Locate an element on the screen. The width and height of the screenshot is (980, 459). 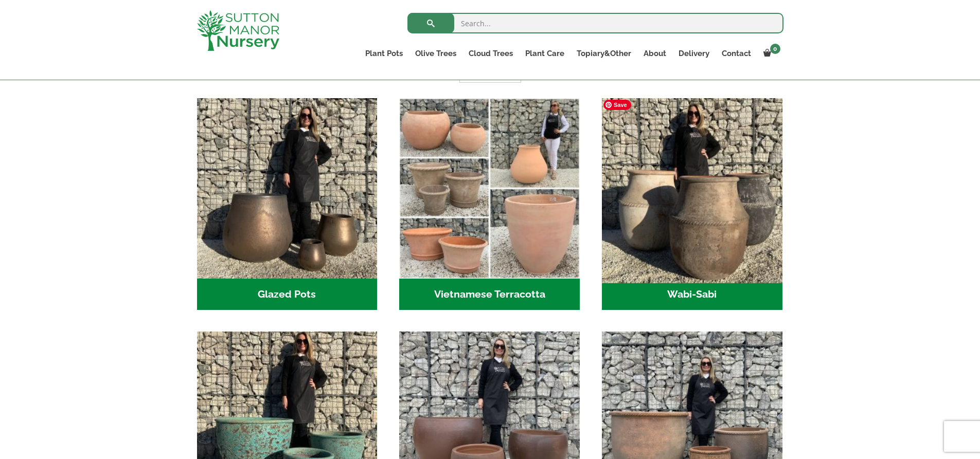
a: Visit product category Glazed Pots is located at coordinates (287, 205).